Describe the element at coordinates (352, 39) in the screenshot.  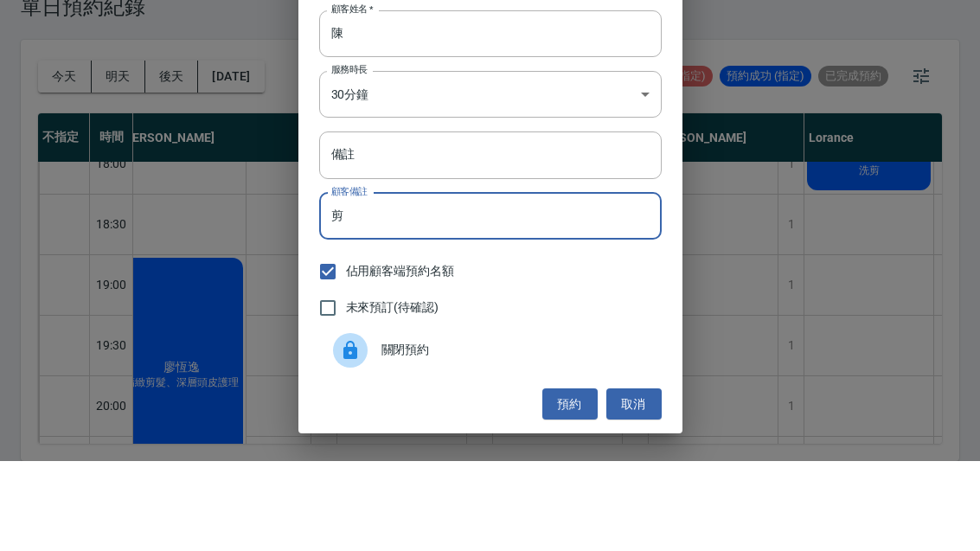
I see `label: 顧客電話` at that location.